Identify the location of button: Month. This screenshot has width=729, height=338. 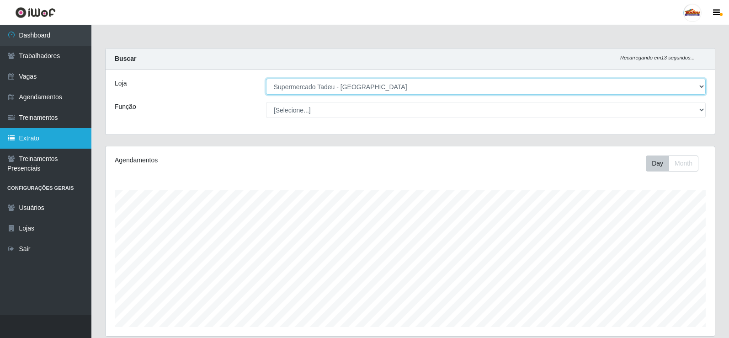
(684, 163).